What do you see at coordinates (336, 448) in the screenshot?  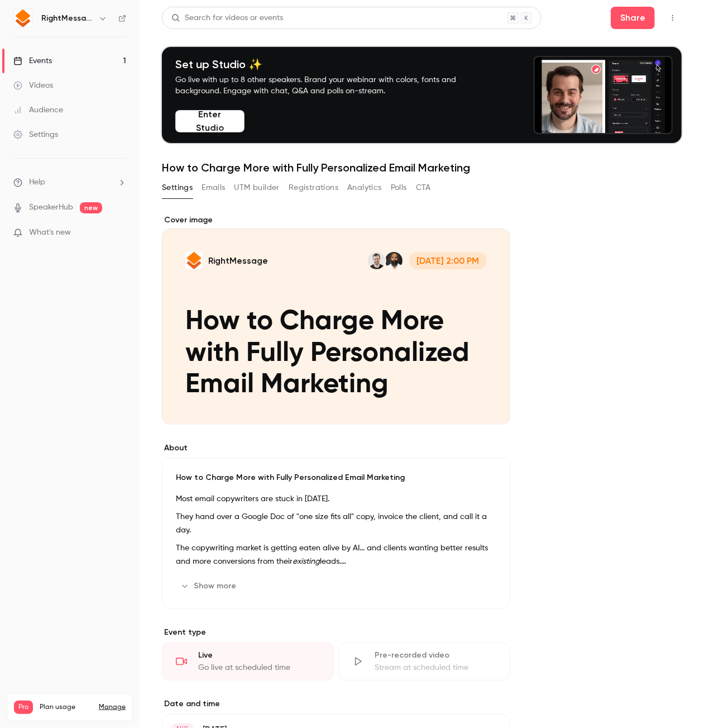 I see `label: About` at bounding box center [336, 448].